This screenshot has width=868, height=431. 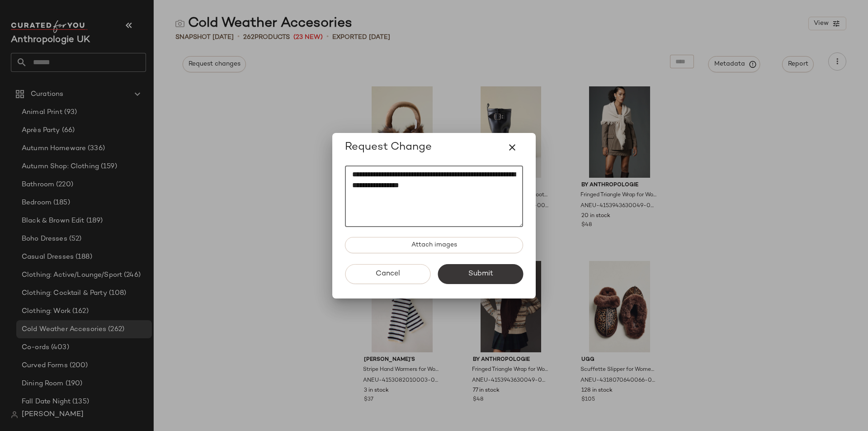 I want to click on span: Submit, so click(x=480, y=274).